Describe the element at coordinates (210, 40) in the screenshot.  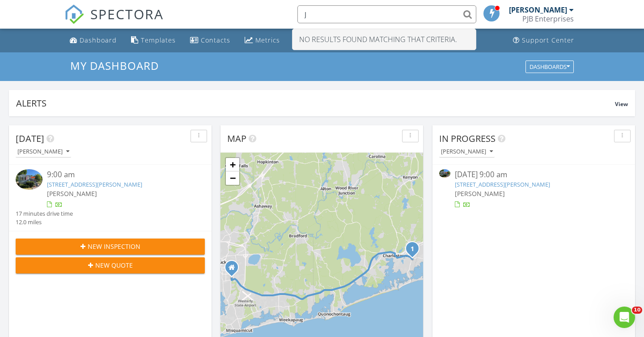
I see `a: Contacts` at that location.